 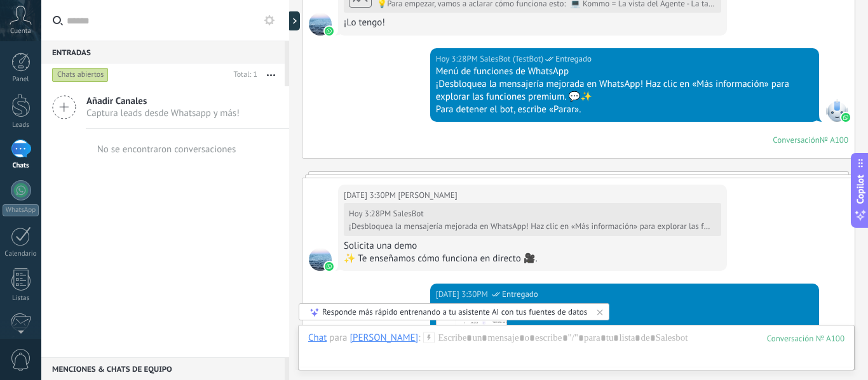 I want to click on div: Para detener el bot, escribe «Parar»., so click(x=624, y=110).